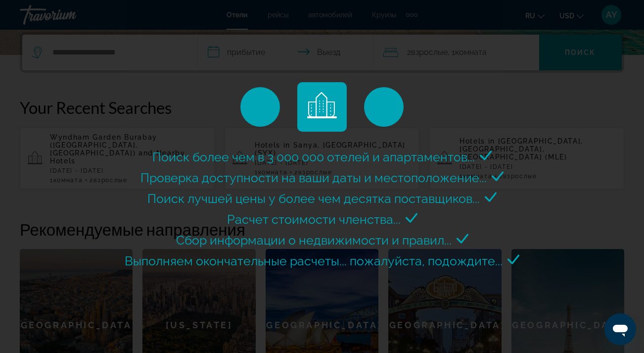 Image resolution: width=644 pixels, height=353 pixels. What do you see at coordinates (314, 219) in the screenshot?
I see `span: Расчет стоимости членства...` at bounding box center [314, 219].